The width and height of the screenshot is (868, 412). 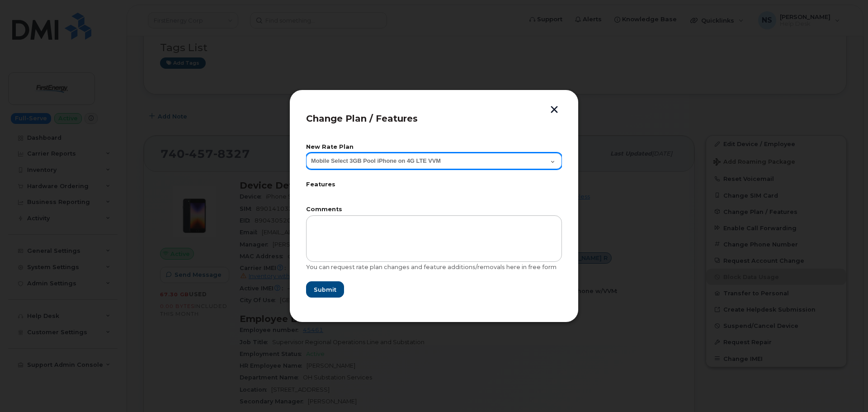 I want to click on span: Change Plan / Features, so click(x=361, y=118).